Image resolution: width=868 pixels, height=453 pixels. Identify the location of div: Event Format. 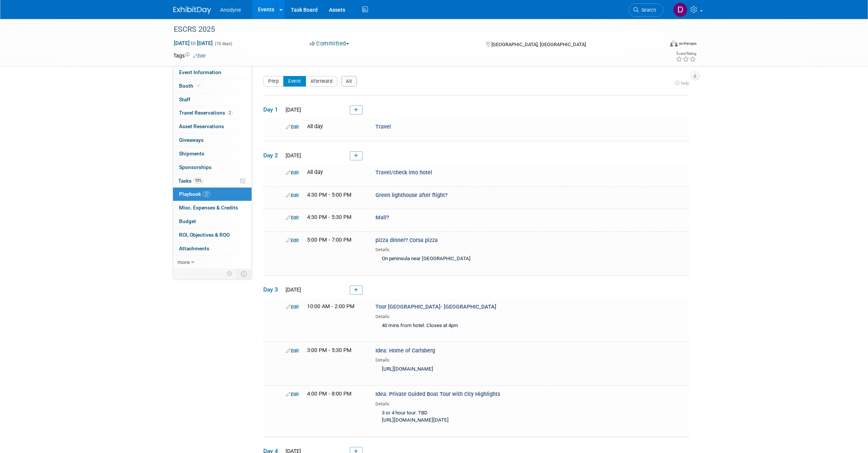
(658, 45).